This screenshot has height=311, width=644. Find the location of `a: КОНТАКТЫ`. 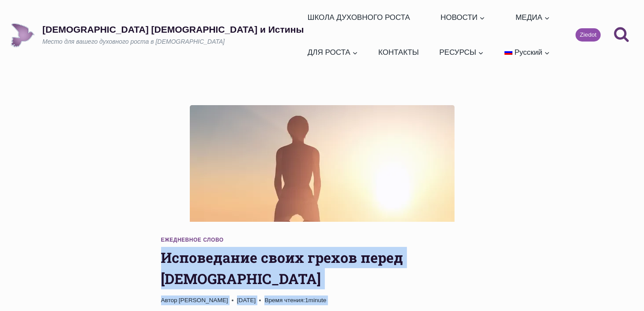

a: КОНТАКТЫ is located at coordinates (399, 52).